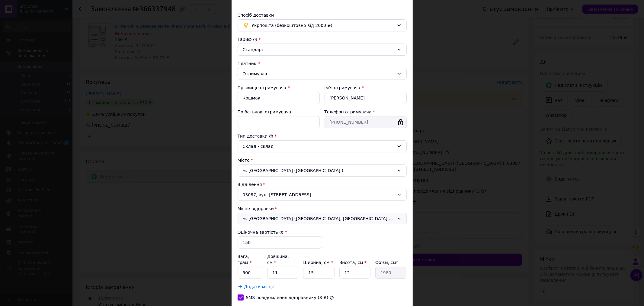  I want to click on label: SMS повідомлення відправнику (3 ₴), so click(287, 297).